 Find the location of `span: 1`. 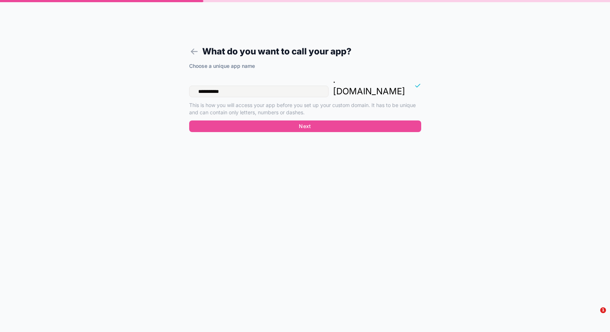

span: 1 is located at coordinates (603, 311).